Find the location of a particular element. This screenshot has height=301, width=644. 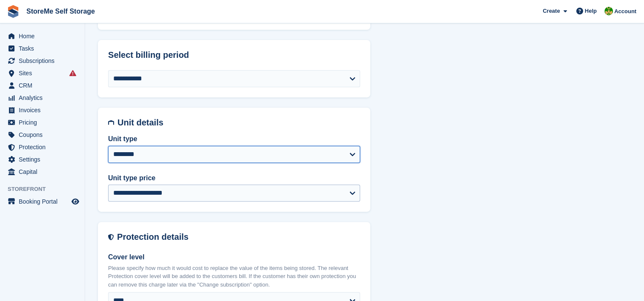

a: Preview store is located at coordinates (75, 201).